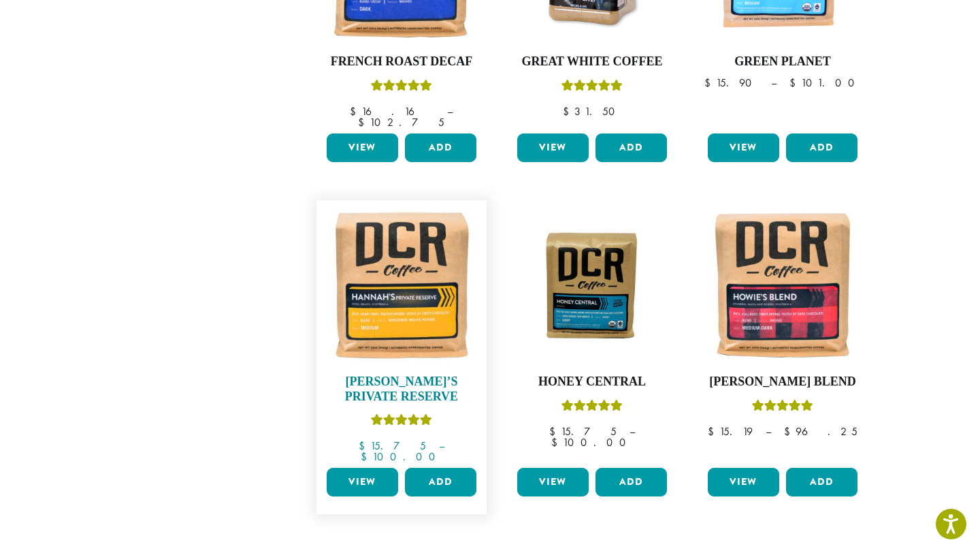 The height and width of the screenshot is (553, 980). I want to click on img: Honey-Central-stock-image-fix-1200-x-900.png, so click(592, 285).